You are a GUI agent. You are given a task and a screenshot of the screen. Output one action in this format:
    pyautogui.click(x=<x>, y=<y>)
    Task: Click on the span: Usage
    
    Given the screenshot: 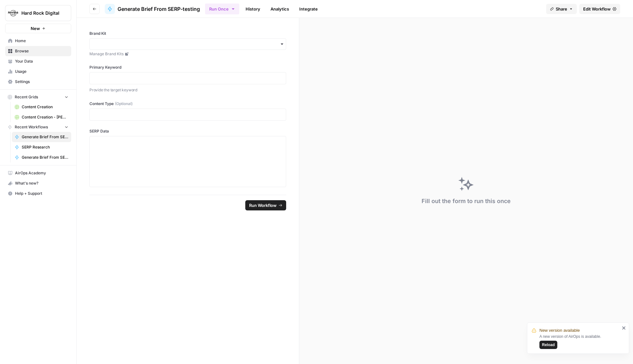 What is the action you would take?
    pyautogui.click(x=42, y=71)
    